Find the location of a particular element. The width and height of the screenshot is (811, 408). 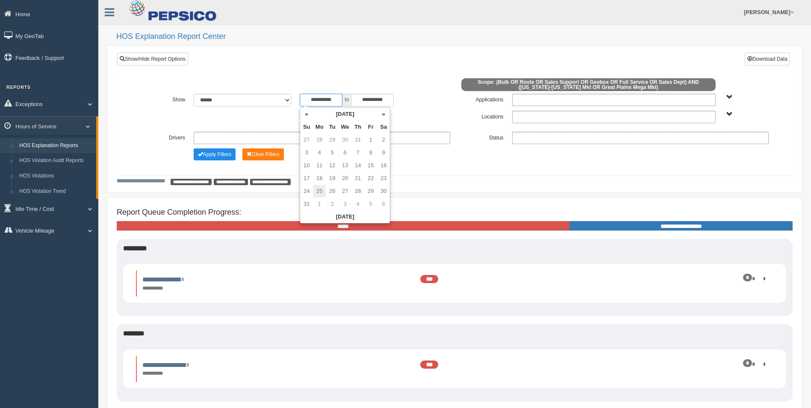

button: Download Data is located at coordinates (767, 59).